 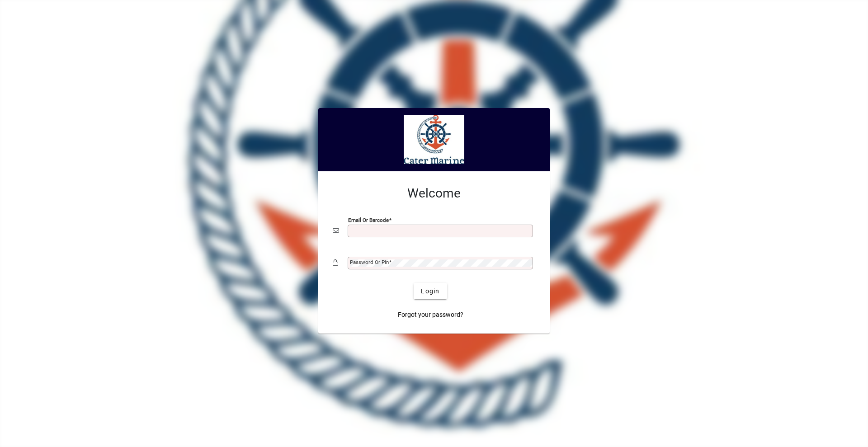 I want to click on span: Forgot your password?, so click(x=430, y=314).